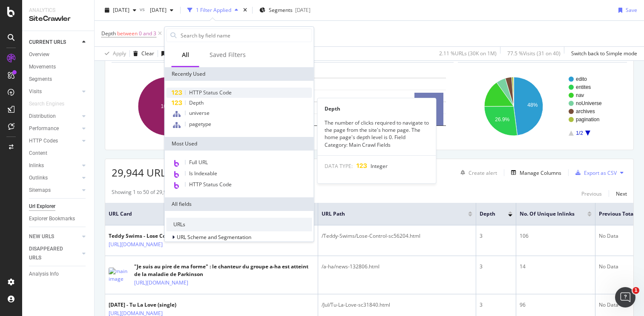  What do you see at coordinates (54, 116) in the screenshot?
I see `a: Distribution` at bounding box center [54, 116].